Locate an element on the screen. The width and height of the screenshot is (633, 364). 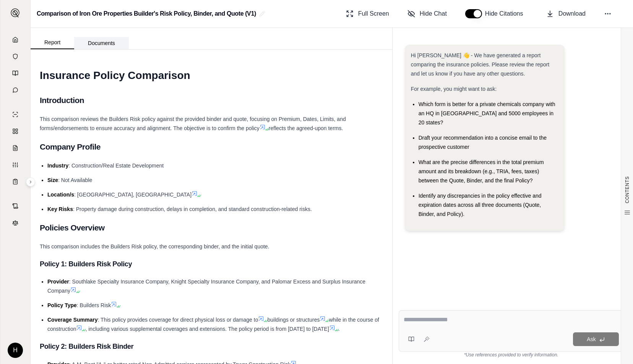
a: Contract Analysis is located at coordinates (15, 206).